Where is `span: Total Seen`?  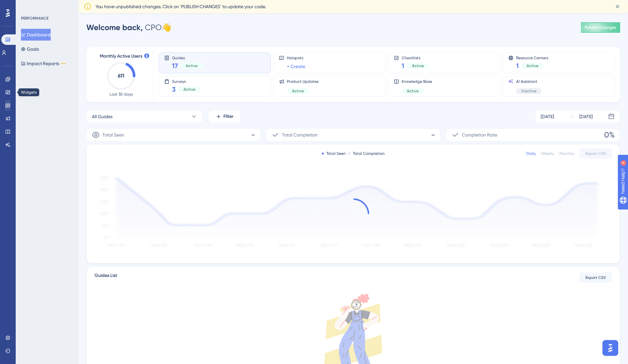 span: Total Seen is located at coordinates (113, 135).